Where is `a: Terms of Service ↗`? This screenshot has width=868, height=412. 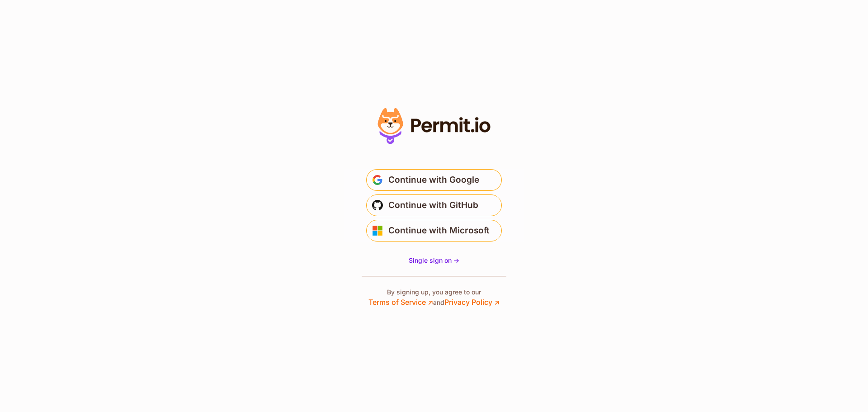
a: Terms of Service ↗ is located at coordinates (400, 302).